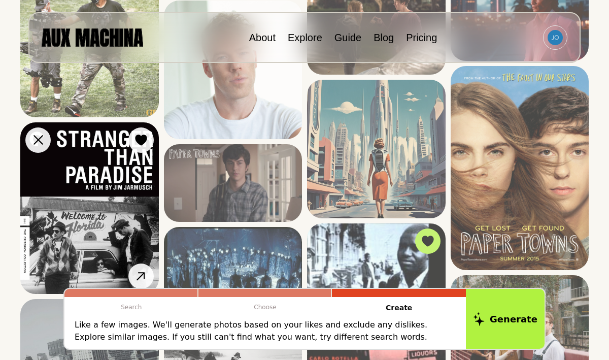  I want to click on img: AUX MACHINA, so click(92, 37).